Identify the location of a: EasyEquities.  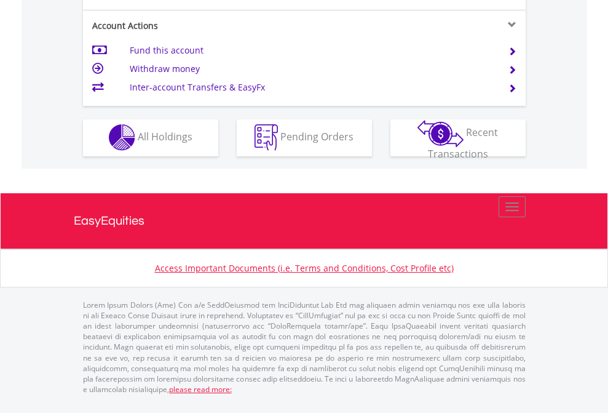
(305, 221).